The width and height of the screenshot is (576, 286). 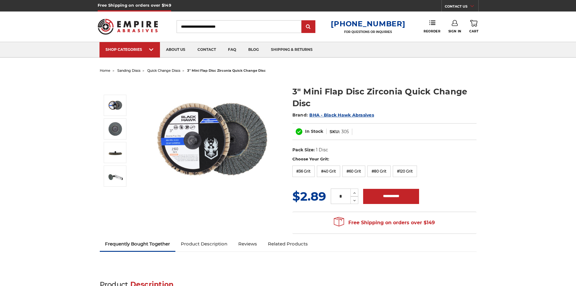 What do you see at coordinates (176, 50) in the screenshot?
I see `a: about us` at bounding box center [176, 50].